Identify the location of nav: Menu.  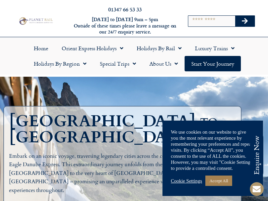
(134, 56).